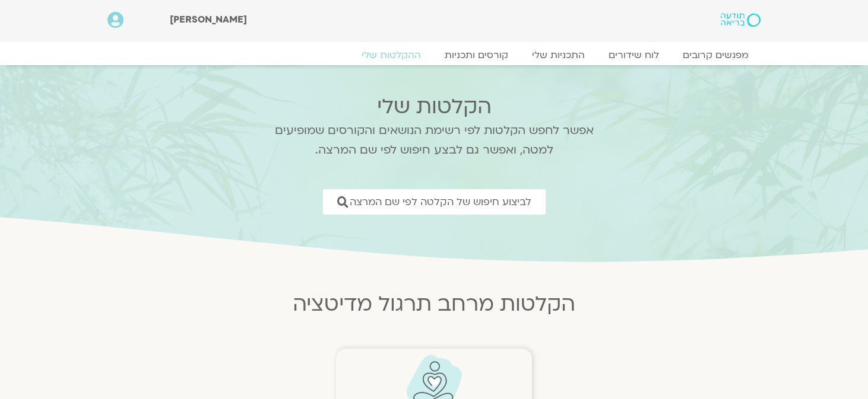  Describe the element at coordinates (434, 202) in the screenshot. I see `a: לביצוע חיפוש של הקלטה לפי שם המרצה` at that location.